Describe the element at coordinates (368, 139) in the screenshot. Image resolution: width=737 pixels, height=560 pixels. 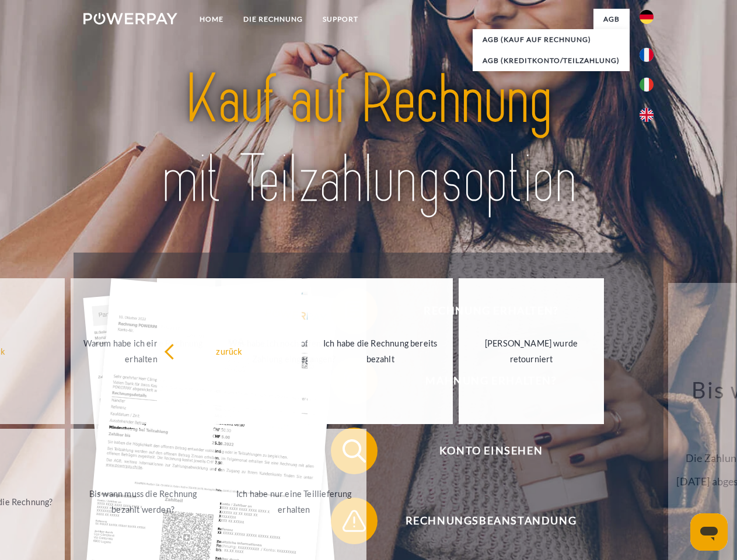
I see `img: title-powerpay_de.svg` at that location.